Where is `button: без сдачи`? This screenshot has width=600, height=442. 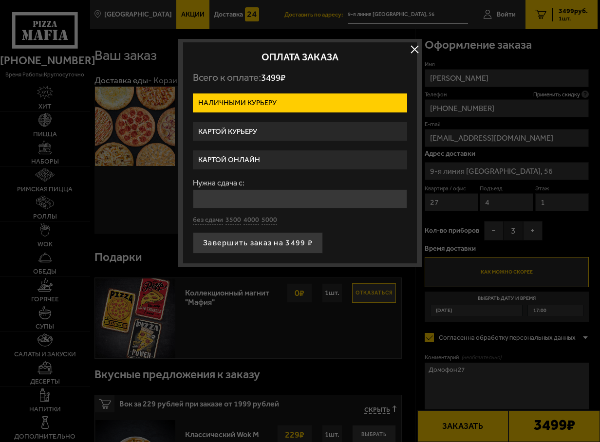
button: без сдачи is located at coordinates (208, 220).